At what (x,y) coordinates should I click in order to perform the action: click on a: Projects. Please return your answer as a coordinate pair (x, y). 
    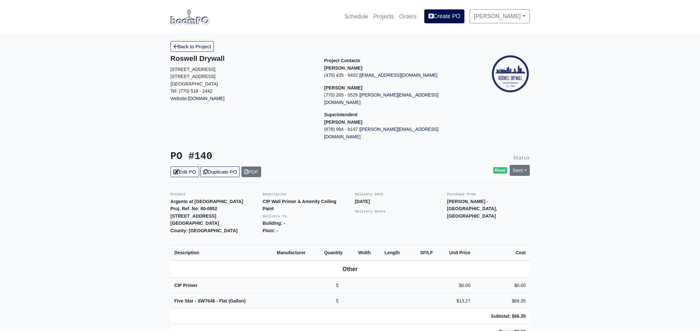
    Looking at the image, I should click on (384, 17).